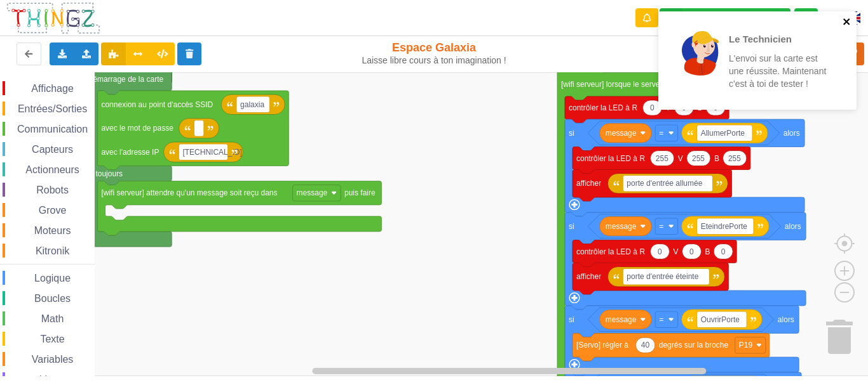 The width and height of the screenshot is (868, 385). Describe the element at coordinates (434, 60) in the screenshot. I see `div: Laisse libre cours à ton imagination !` at that location.